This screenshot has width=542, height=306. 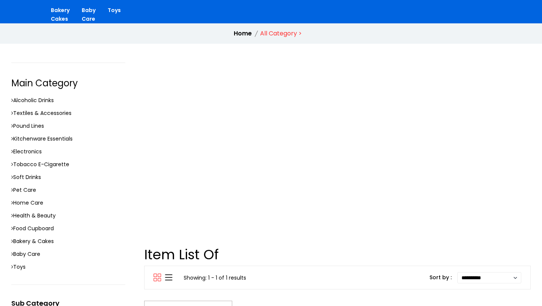 I want to click on a: Home, so click(x=243, y=33).